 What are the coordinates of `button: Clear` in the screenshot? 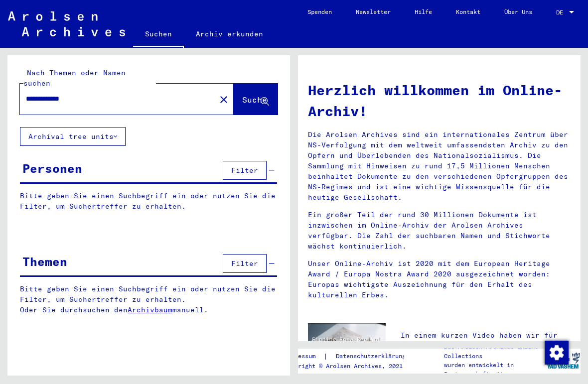 It's located at (224, 99).